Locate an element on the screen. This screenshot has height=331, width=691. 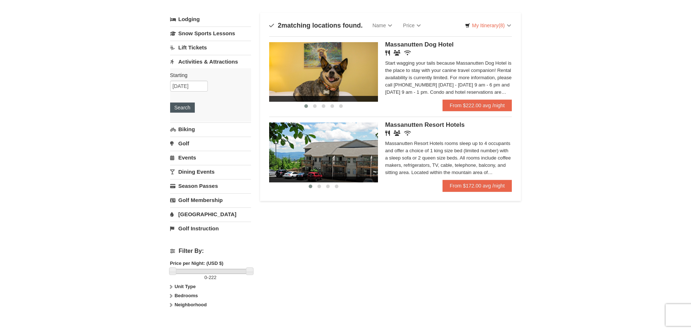
a: My Itinerary(8) is located at coordinates (488, 25).